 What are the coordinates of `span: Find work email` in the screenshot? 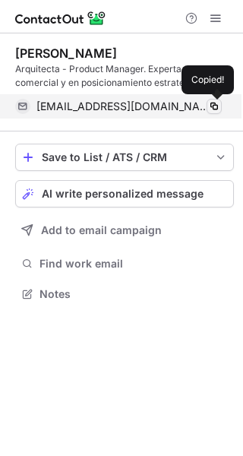 It's located at (134, 264).